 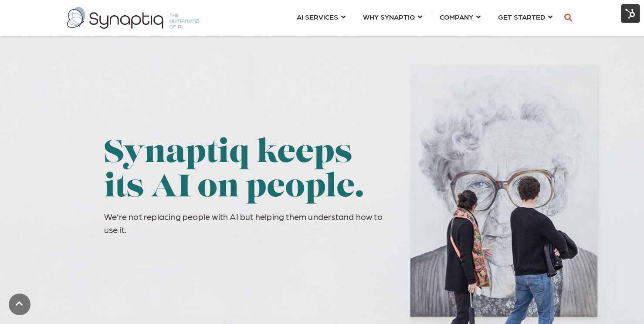 What do you see at coordinates (234, 171) in the screenshot?
I see `span: Synaptiq keeps its AI on people.` at bounding box center [234, 171].